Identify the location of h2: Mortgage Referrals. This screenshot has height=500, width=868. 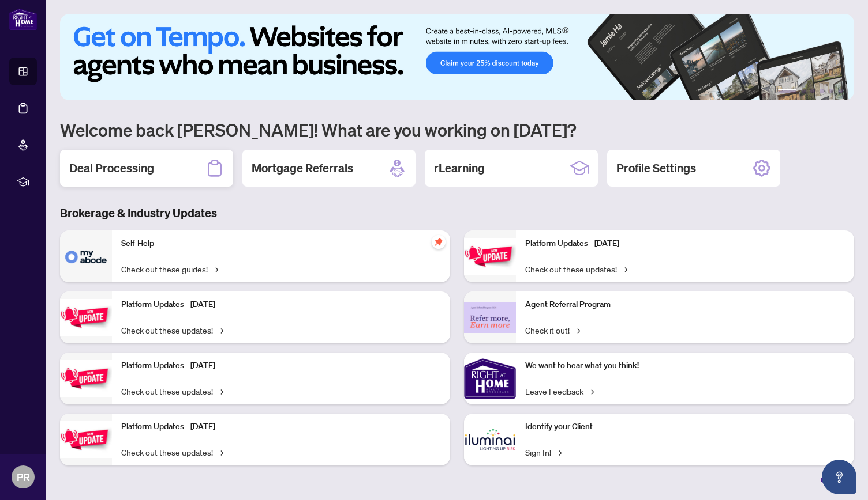
(302, 169).